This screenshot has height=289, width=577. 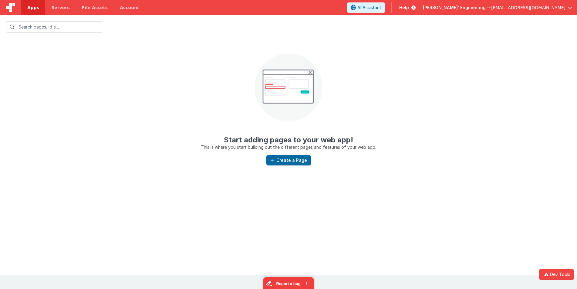 What do you see at coordinates (60, 8) in the screenshot?
I see `span: Servers` at bounding box center [60, 8].